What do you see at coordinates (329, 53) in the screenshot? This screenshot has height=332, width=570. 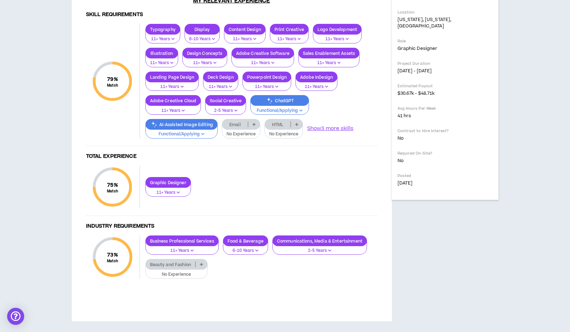 I see `p: Sales Enablement Assets` at bounding box center [329, 53].